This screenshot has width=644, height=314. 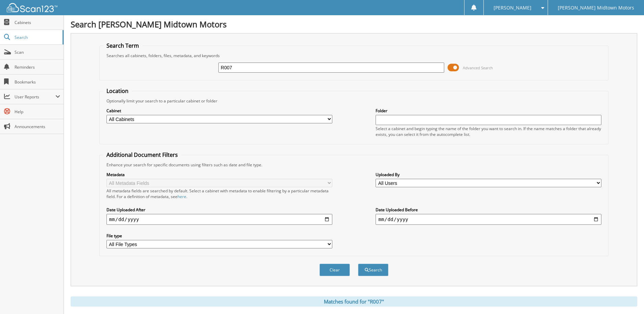 I want to click on span: Search, so click(x=37, y=37).